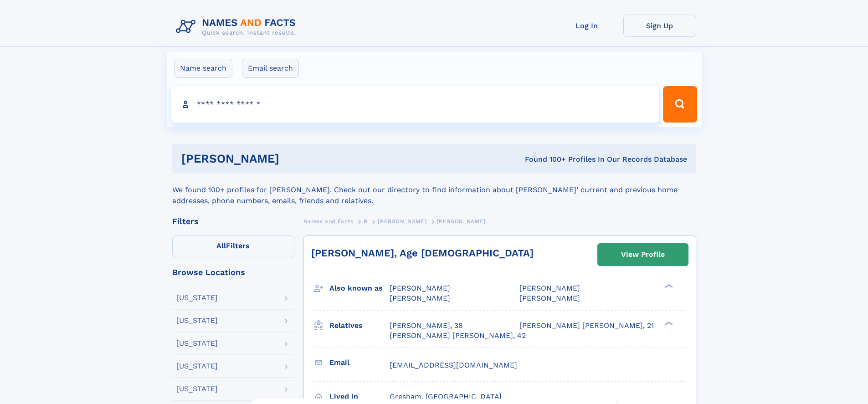 This screenshot has width=868, height=404. Describe the element at coordinates (328, 221) in the screenshot. I see `a: Names and Facts` at that location.